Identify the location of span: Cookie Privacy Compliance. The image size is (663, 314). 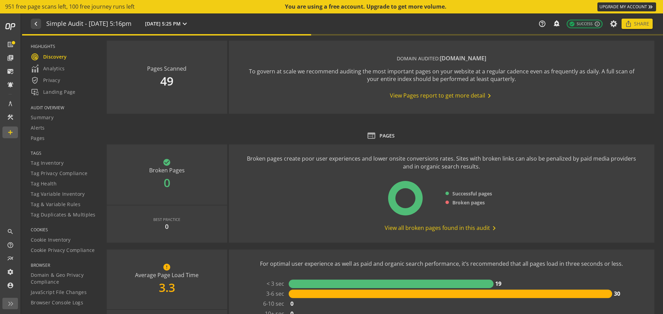
(63, 251).